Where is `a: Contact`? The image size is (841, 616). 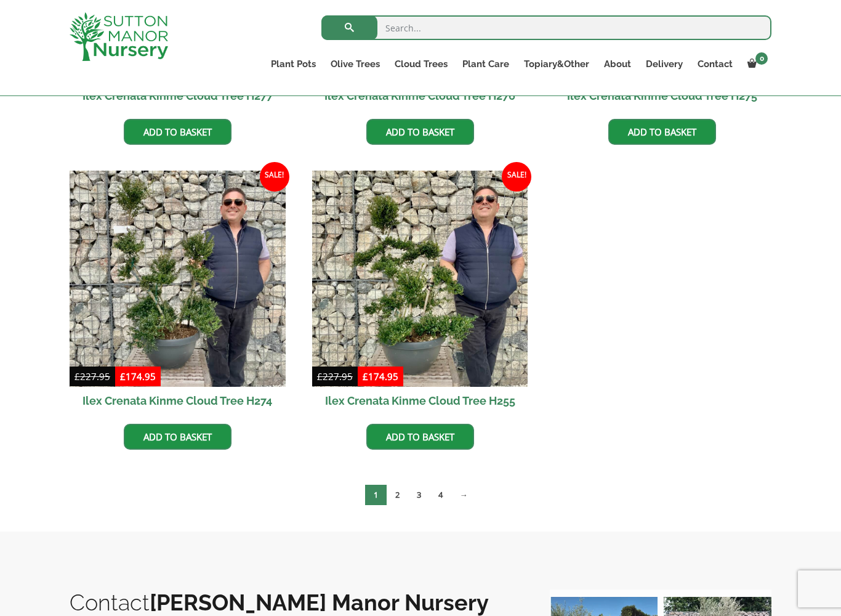
a: Contact is located at coordinates (714, 64).